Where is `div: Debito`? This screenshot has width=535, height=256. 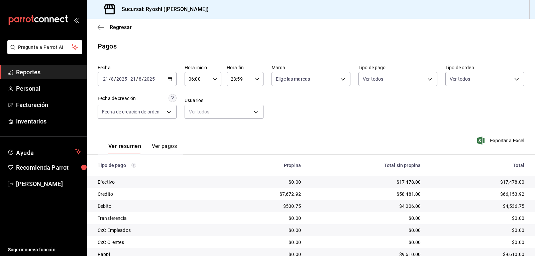
div: Debito is located at coordinates (158, 206).